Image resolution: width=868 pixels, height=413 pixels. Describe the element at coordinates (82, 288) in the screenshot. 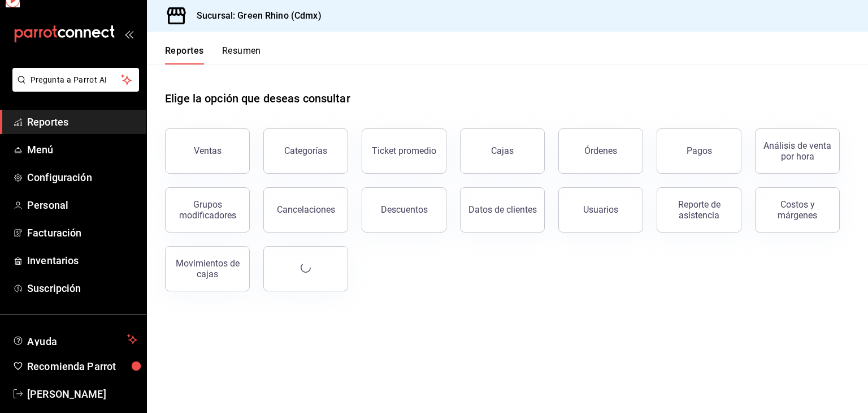

I see `span: Suscripción` at that location.